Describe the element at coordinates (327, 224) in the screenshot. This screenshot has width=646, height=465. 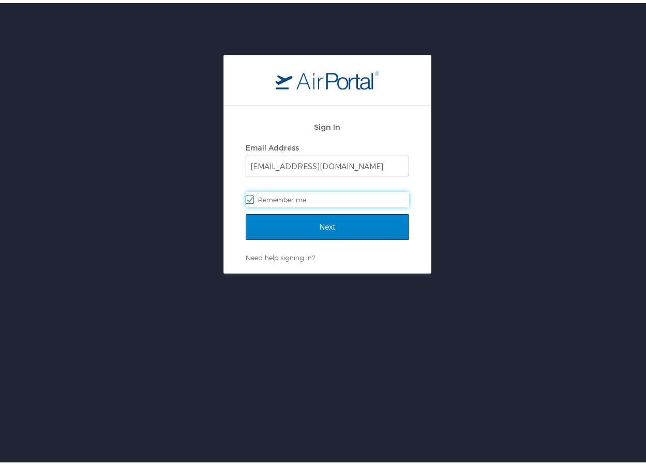
I see `input: Next` at that location.